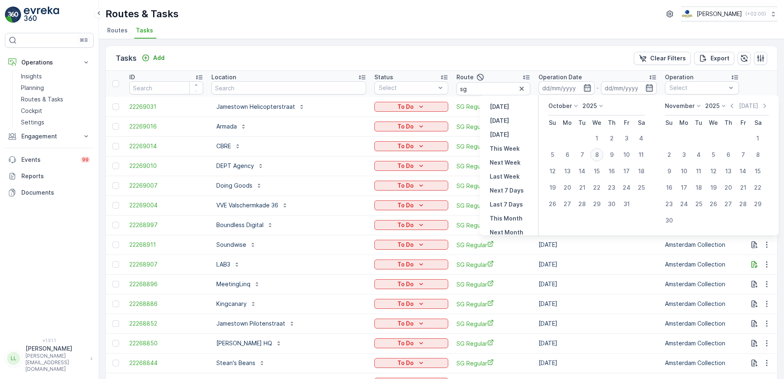 The image size is (784, 379). What do you see at coordinates (49, 62) in the screenshot?
I see `button: Operations` at bounding box center [49, 62].